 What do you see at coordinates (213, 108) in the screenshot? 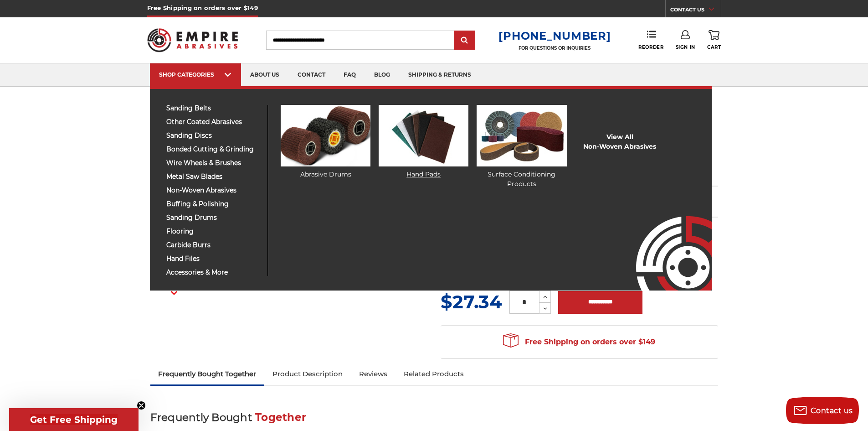
I see `span: sanding belts` at bounding box center [213, 108].